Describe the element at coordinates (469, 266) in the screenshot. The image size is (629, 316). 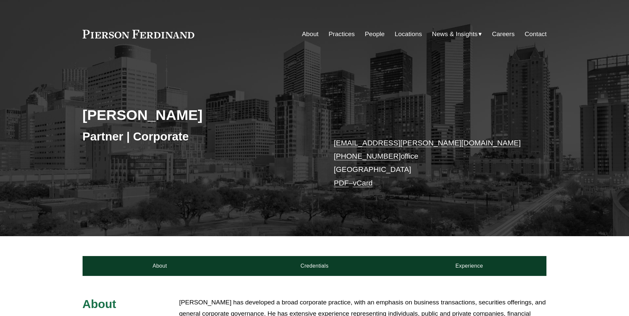
I see `a: Experience` at that location.